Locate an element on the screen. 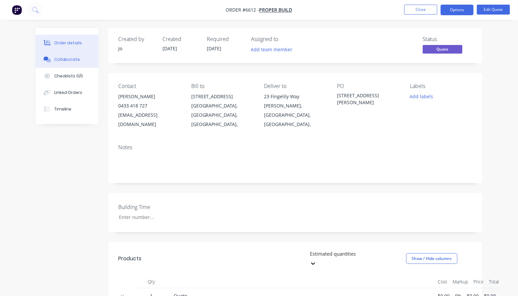 This screenshot has width=518, height=296. div: Products is located at coordinates (130, 258).